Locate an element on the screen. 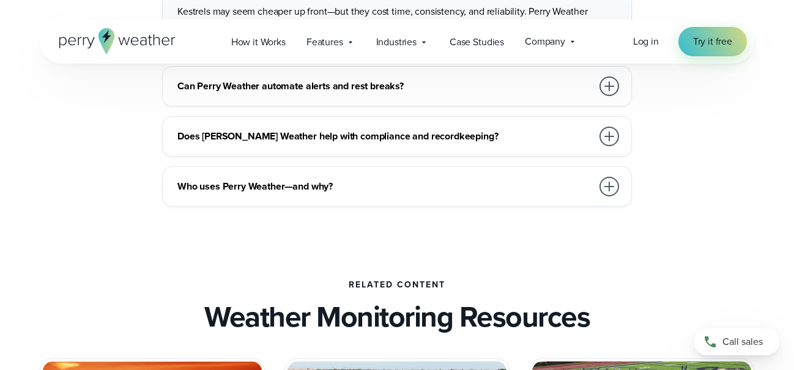 This screenshot has width=794, height=370. a: Call sales is located at coordinates (736, 342).